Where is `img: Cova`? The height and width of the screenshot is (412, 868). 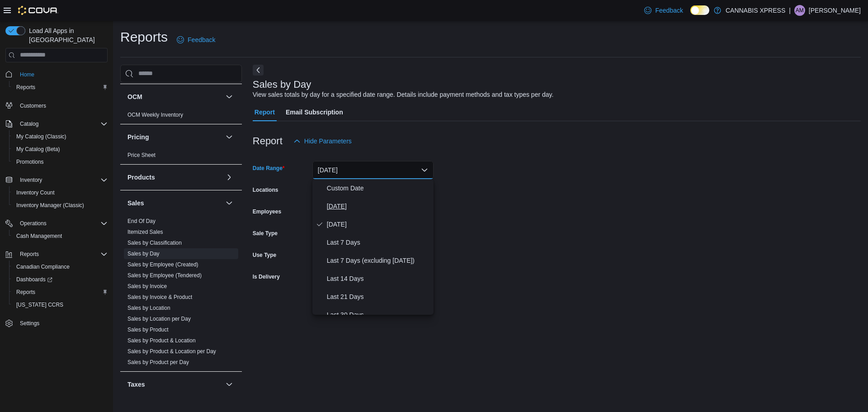
img: Cova is located at coordinates (38, 10).